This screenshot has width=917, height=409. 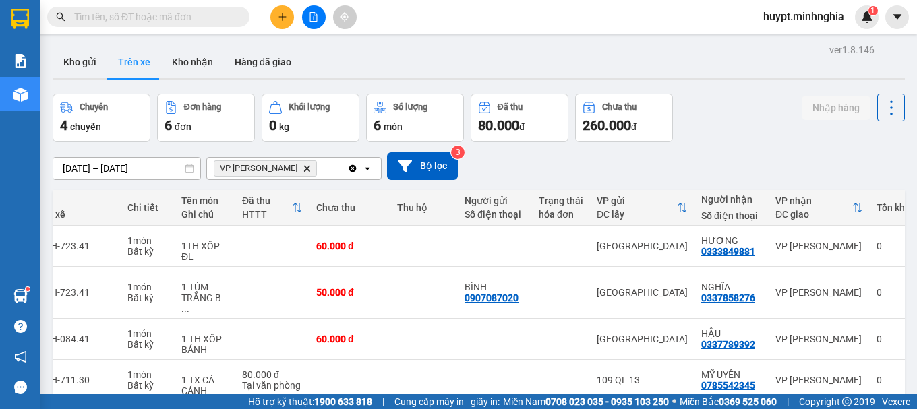 What do you see at coordinates (20, 326) in the screenshot?
I see `span: question-circle` at bounding box center [20, 326].